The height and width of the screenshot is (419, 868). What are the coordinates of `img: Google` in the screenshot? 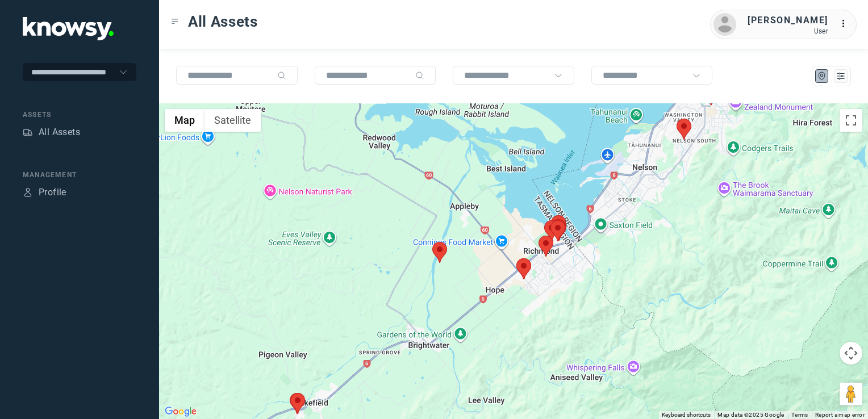 It's located at (181, 411).